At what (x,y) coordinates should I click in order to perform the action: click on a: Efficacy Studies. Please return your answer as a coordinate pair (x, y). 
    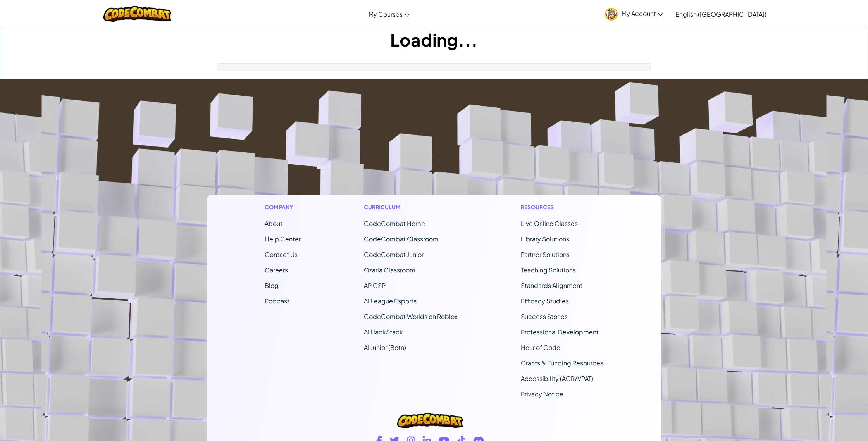
    Looking at the image, I should click on (545, 300).